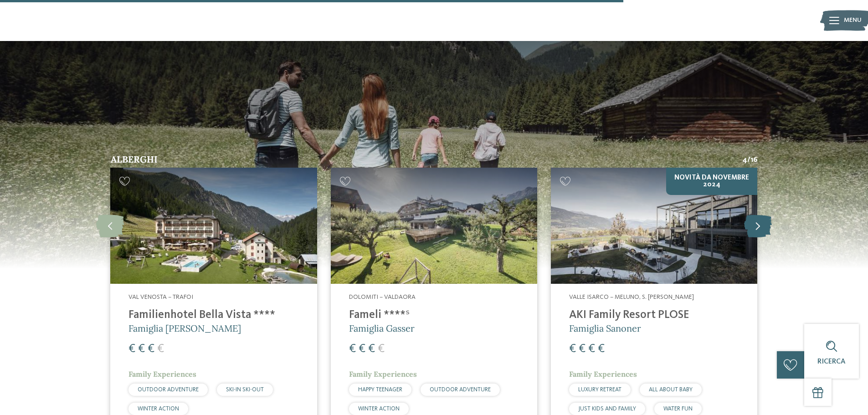 Image resolution: width=868 pixels, height=415 pixels. What do you see at coordinates (744, 160) in the screenshot?
I see `span: 4` at bounding box center [744, 160].